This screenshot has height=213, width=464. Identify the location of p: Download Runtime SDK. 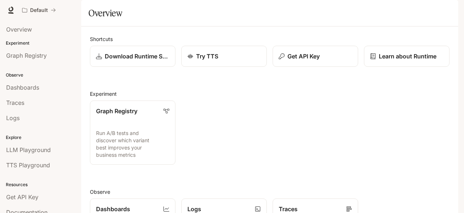
(137, 56).